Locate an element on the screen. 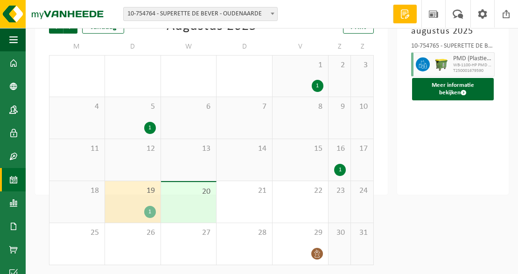 The width and height of the screenshot is (518, 274). span: 25 is located at coordinates (77, 233).